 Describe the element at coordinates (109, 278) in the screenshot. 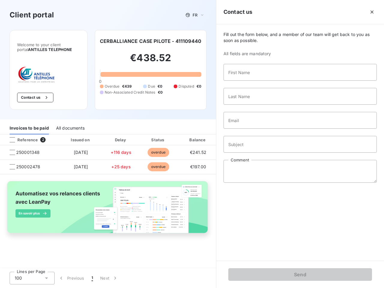

I see `button: Next` at that location.